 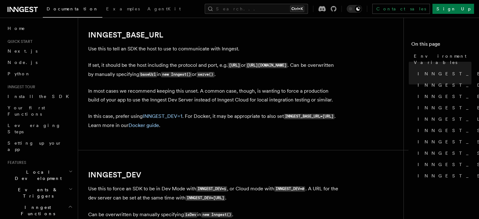 I want to click on a: INNGEST_SIGNING_KEY_FALLBACK, so click(x=443, y=164).